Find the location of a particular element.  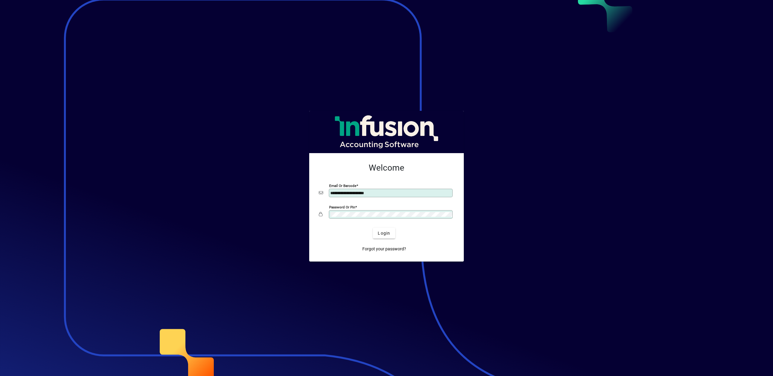

button: Login is located at coordinates (384, 233).